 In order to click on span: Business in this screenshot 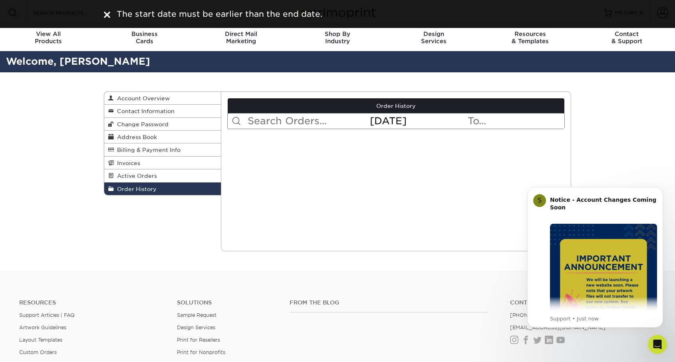, I will do `click(144, 34)`.